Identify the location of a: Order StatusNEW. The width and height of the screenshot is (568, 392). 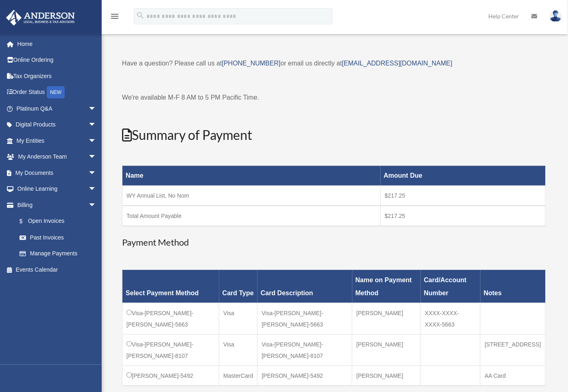
(57, 92).